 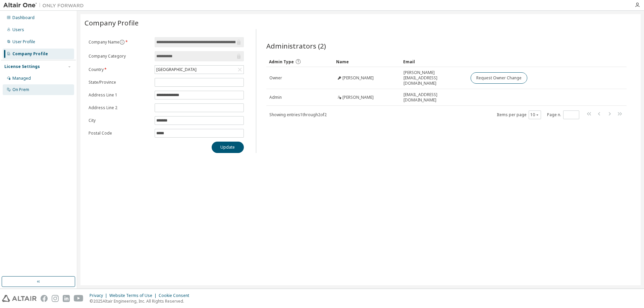 I want to click on div: Privacy, so click(x=99, y=296).